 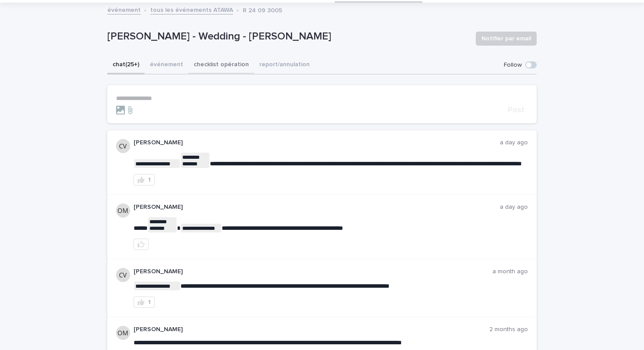 What do you see at coordinates (516, 110) in the screenshot?
I see `span: Post` at bounding box center [516, 110].